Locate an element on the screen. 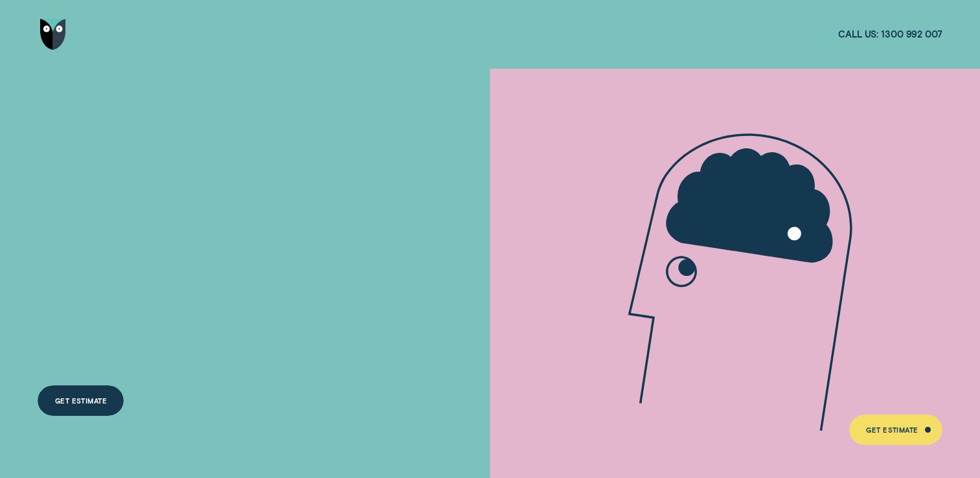 Image resolution: width=980 pixels, height=478 pixels. h4: A LOAN THAT PUTS YOU IN CONTROL is located at coordinates (186, 229).